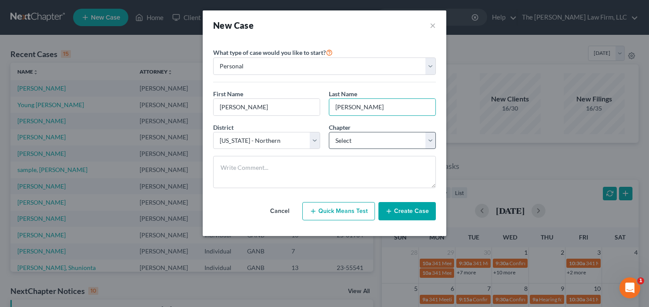 The height and width of the screenshot is (307, 649). Describe the element at coordinates (267, 107) in the screenshot. I see `input: Enter First Name` at that location.